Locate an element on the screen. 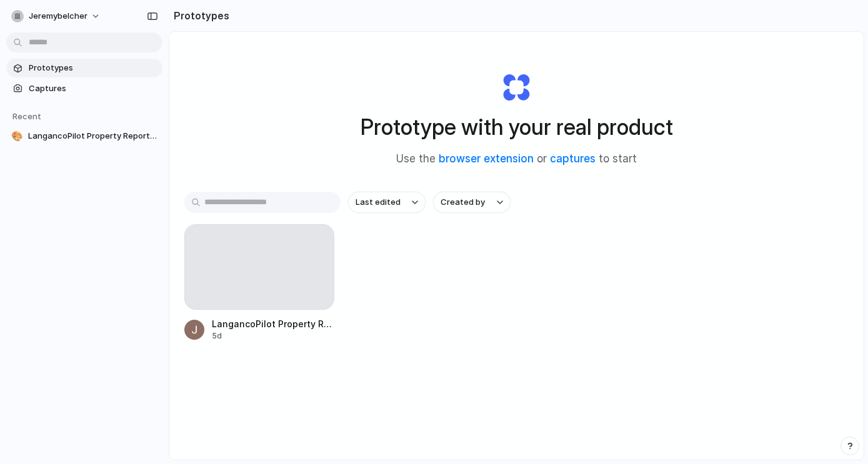 The height and width of the screenshot is (464, 868). span: Created by is located at coordinates (463, 202).